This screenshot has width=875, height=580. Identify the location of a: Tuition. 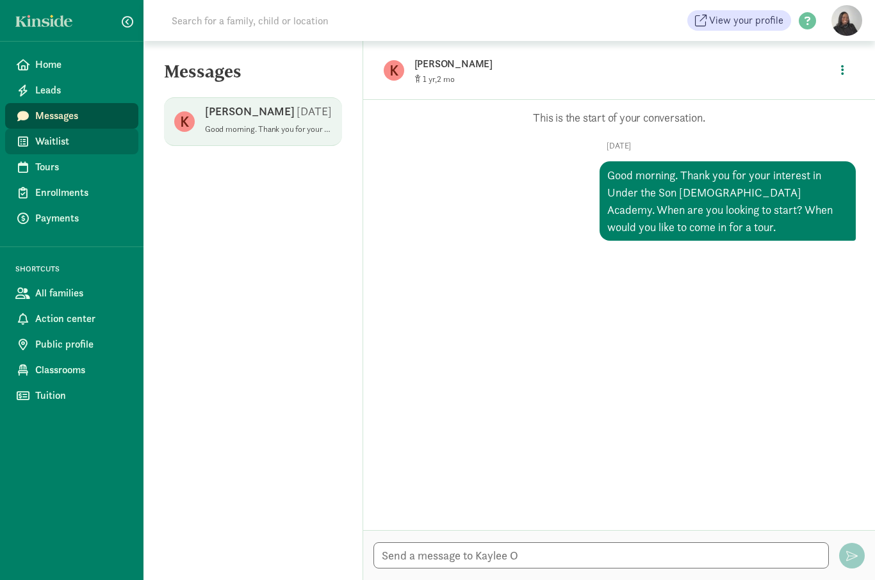
(72, 396).